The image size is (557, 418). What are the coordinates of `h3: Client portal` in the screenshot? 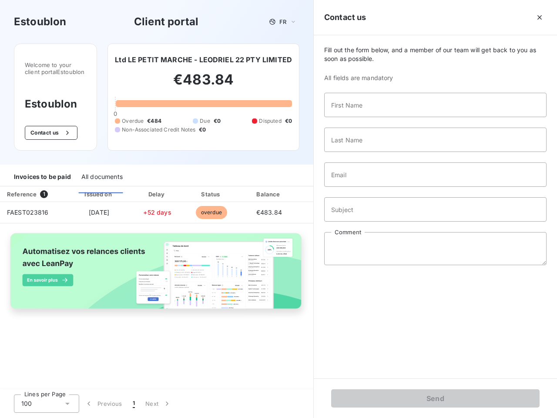 It's located at (166, 22).